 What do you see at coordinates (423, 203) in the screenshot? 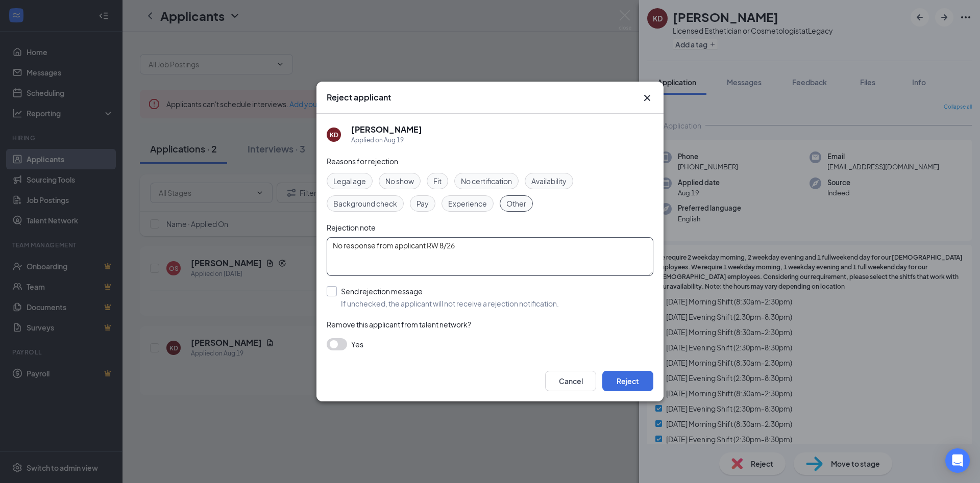
I see `span: Pay` at bounding box center [423, 203].